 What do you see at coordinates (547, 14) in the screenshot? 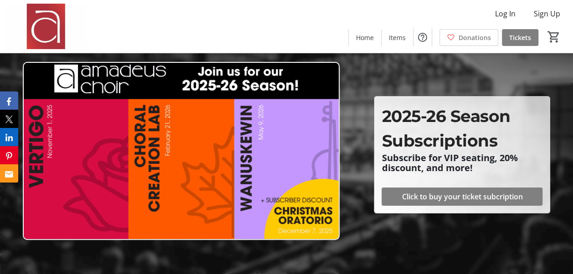
I see `span: Sign Up` at bounding box center [547, 14].